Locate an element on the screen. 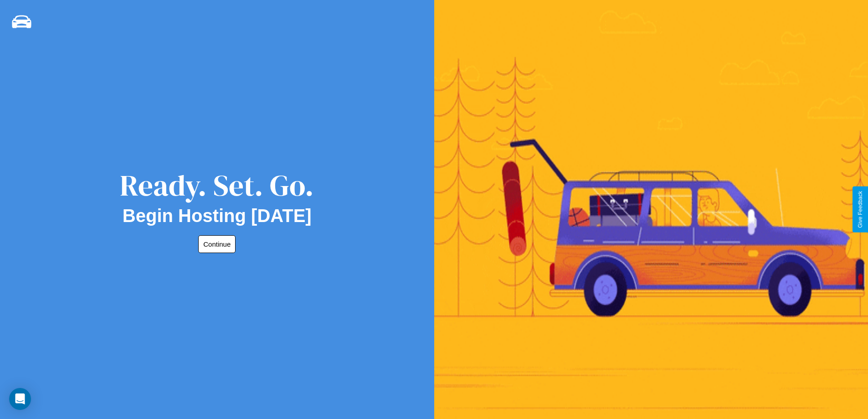 Image resolution: width=868 pixels, height=419 pixels. button: Continue is located at coordinates (217, 244).